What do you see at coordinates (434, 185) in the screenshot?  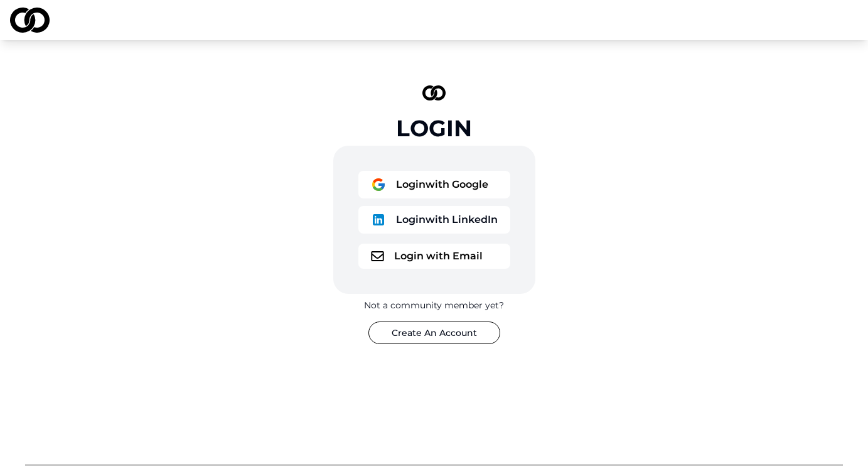 I see `button: logoLoginwith Google` at bounding box center [434, 185].